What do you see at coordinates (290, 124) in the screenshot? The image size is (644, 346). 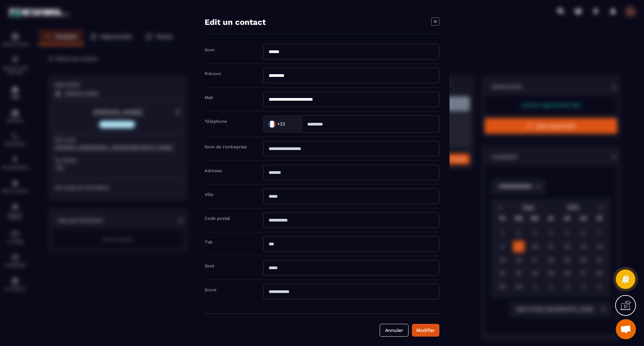 I see `input: Search for option` at bounding box center [290, 124].